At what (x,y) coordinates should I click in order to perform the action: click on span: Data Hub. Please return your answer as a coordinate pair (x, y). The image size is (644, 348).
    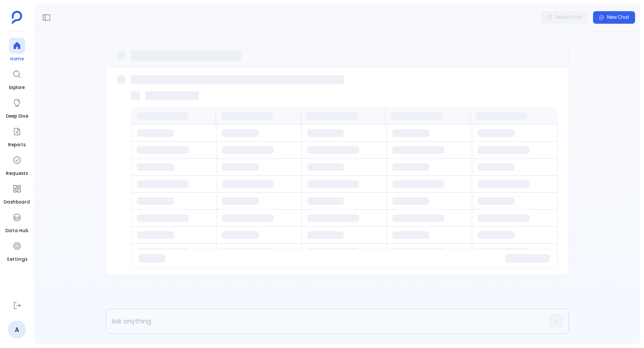
    Looking at the image, I should click on (17, 231).